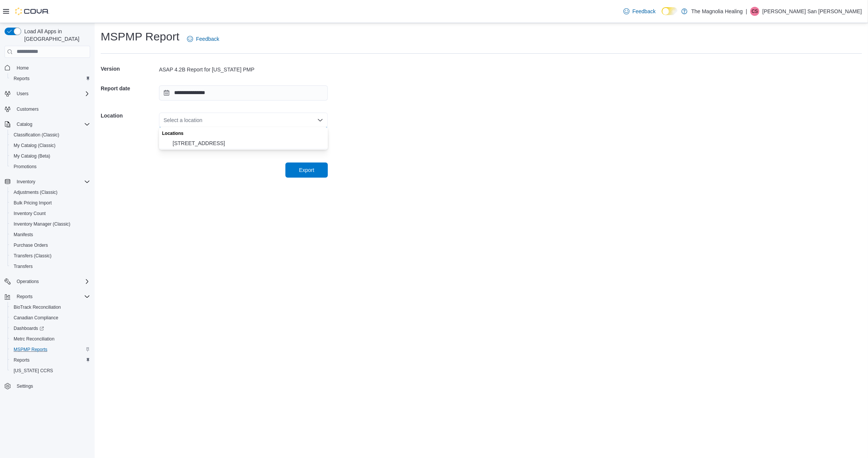  I want to click on span: CS, so click(755, 11).